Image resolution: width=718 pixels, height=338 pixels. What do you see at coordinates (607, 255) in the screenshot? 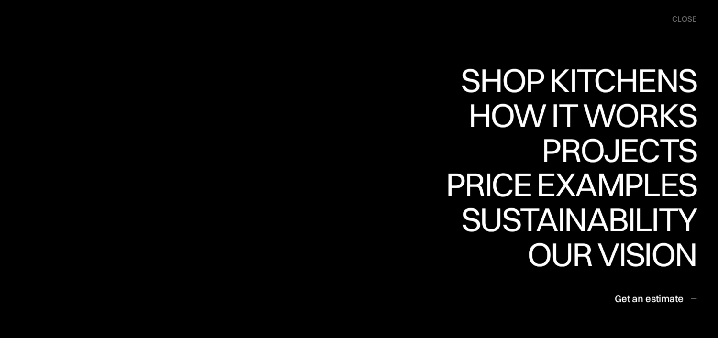
I see `a: Our visionOur vision` at bounding box center [607, 255].